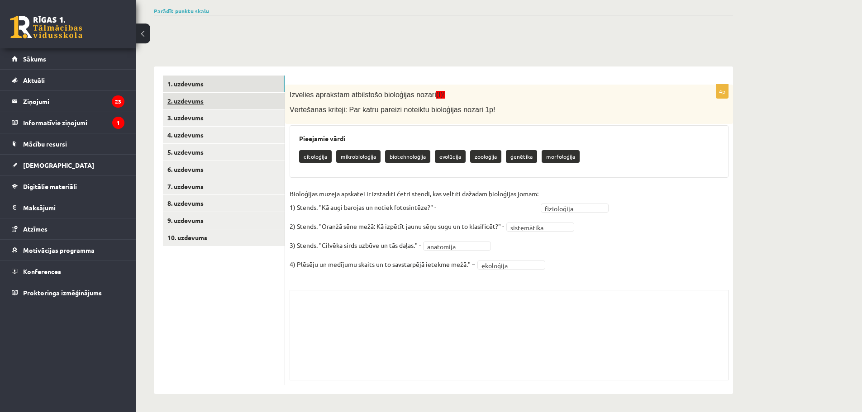  What do you see at coordinates (382, 264) in the screenshot?
I see `p: 4) Plēsēju un medījumu skaits un to savstarpējā ietekme mežā." –` at bounding box center [382, 264].